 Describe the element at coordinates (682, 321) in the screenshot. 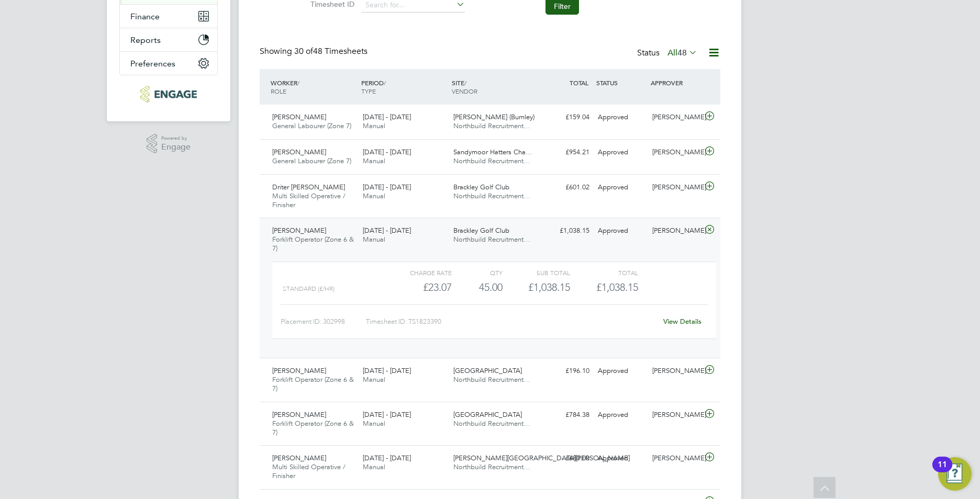

I see `a: View Details` at that location.